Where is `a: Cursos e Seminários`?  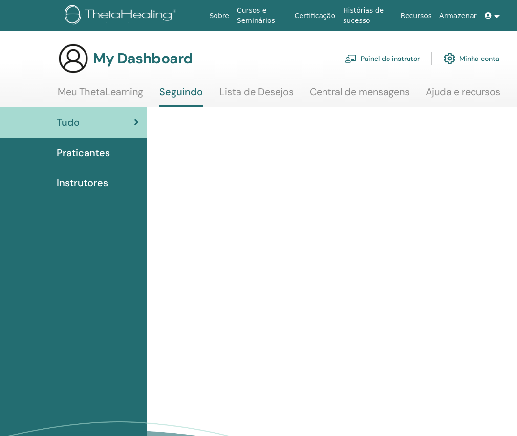
a: Cursos e Seminários is located at coordinates (262, 16).